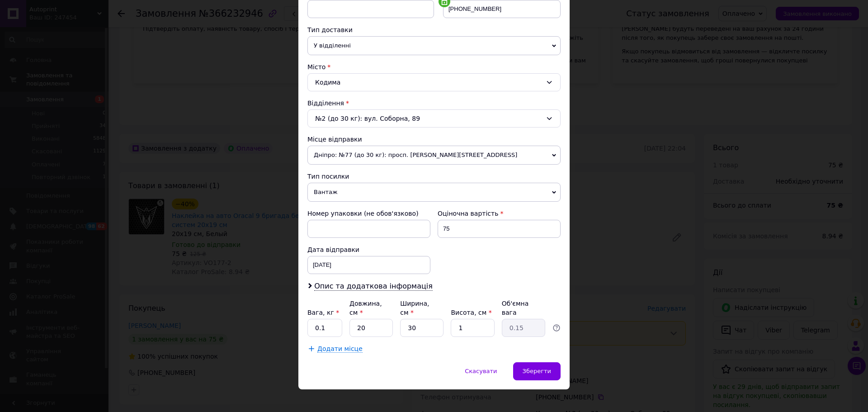 The width and height of the screenshot is (868, 412). What do you see at coordinates (434, 103) in the screenshot?
I see `div: Відділення` at bounding box center [434, 103].